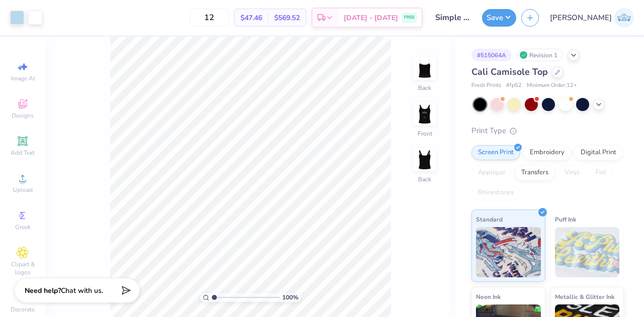 This screenshot has height=317, width=644. What do you see at coordinates (540, 55) in the screenshot?
I see `div: Revision 1` at bounding box center [540, 55].